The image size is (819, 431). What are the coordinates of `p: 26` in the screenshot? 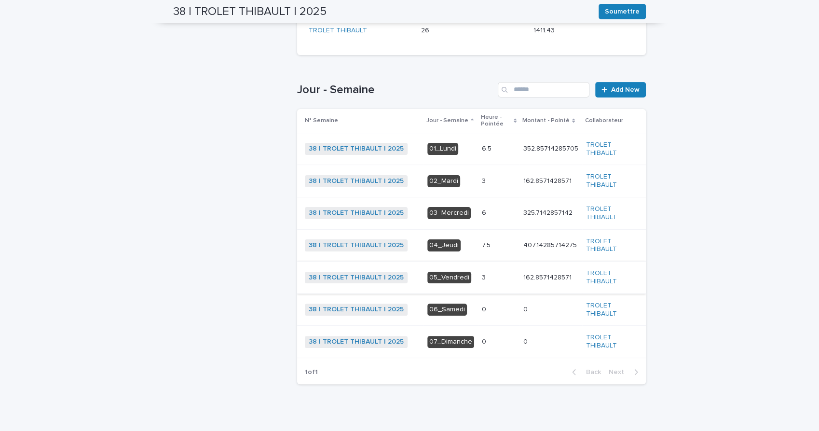 It's located at (471, 30).